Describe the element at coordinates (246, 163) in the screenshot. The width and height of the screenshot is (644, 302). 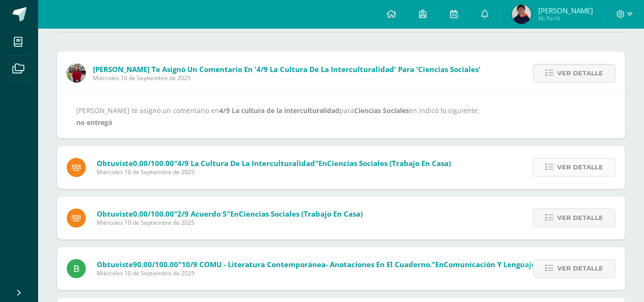
I see `span: "4/9 La cultura de la interculturalidad"` at that location.